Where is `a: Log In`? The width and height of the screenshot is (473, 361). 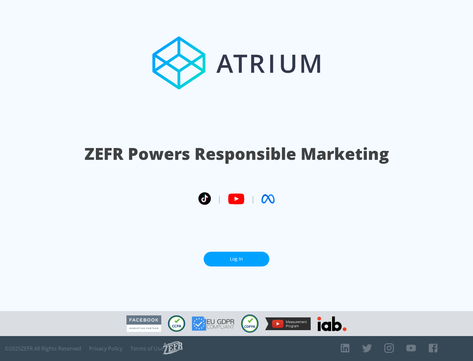 a: Log In is located at coordinates (237, 259).